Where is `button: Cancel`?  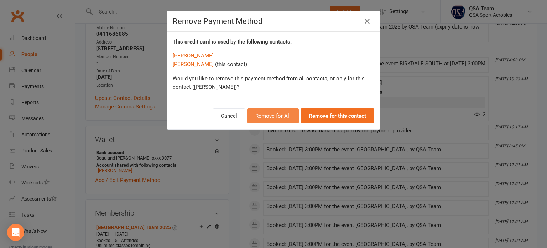
button: Cancel is located at coordinates (229, 116).